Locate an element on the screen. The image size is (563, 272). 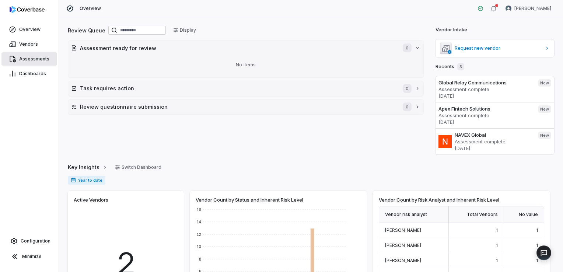
h2: Assessment ready for review is located at coordinates (238, 48).